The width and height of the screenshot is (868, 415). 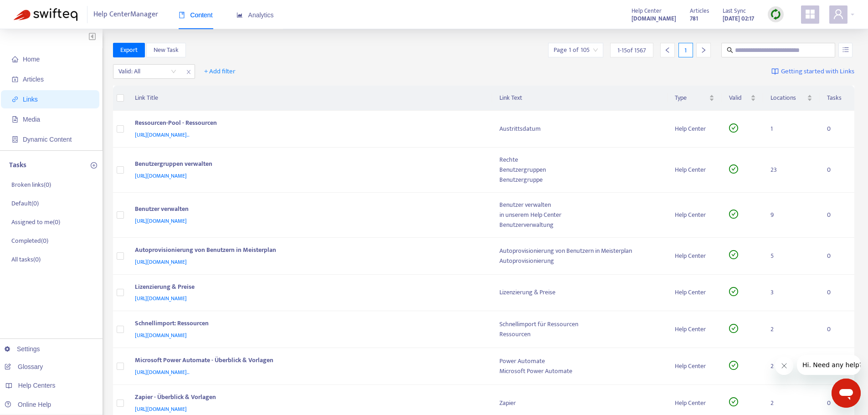 I want to click on th: Valid, so click(x=742, y=98).